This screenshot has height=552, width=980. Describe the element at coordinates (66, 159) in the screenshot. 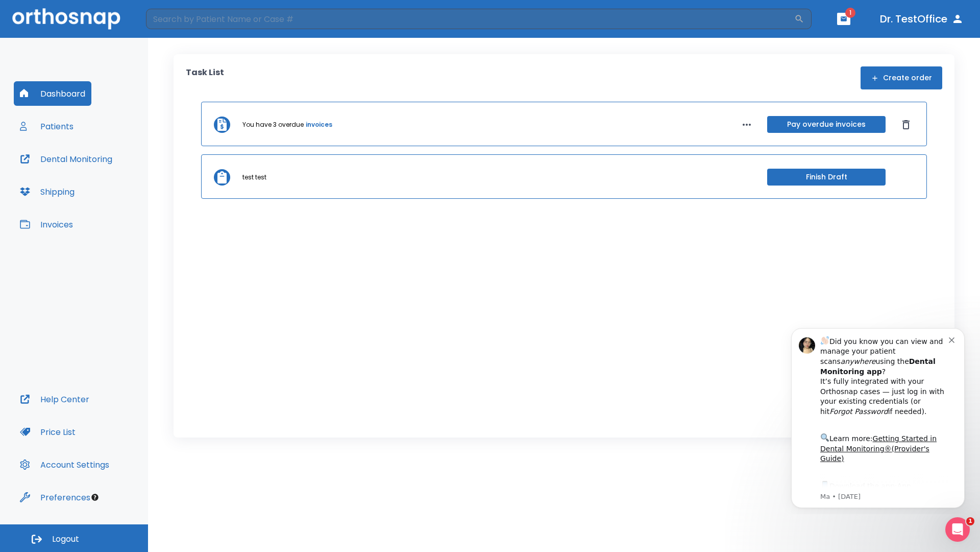

I see `button: Dental Monitoring` at that location.